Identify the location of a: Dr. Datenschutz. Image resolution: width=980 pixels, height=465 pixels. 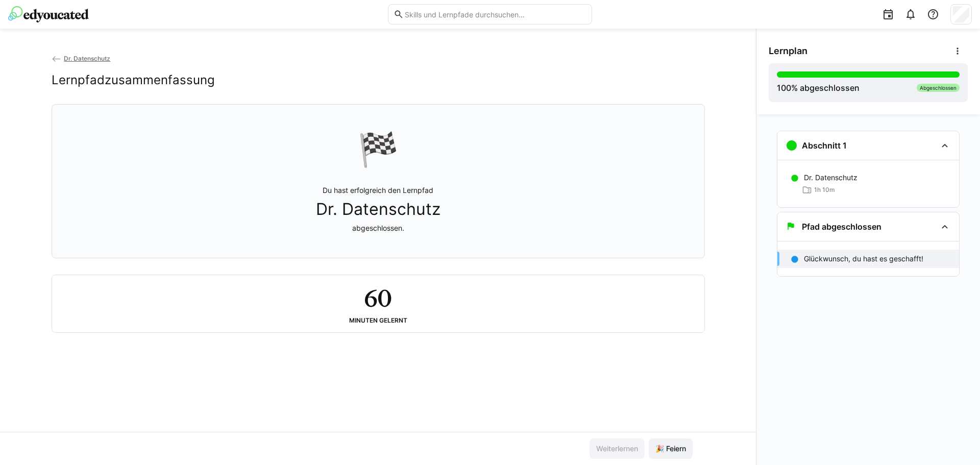
(81, 58).